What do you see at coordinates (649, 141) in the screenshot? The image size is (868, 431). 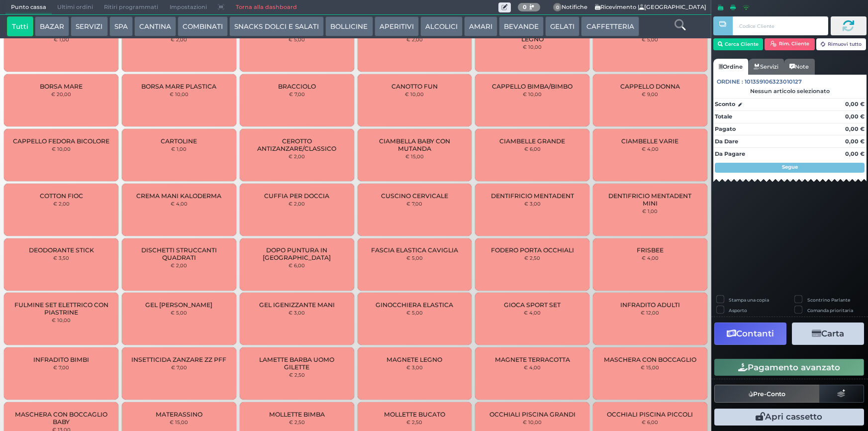 I see `span: CIAMBELLE VARIE` at bounding box center [649, 141].